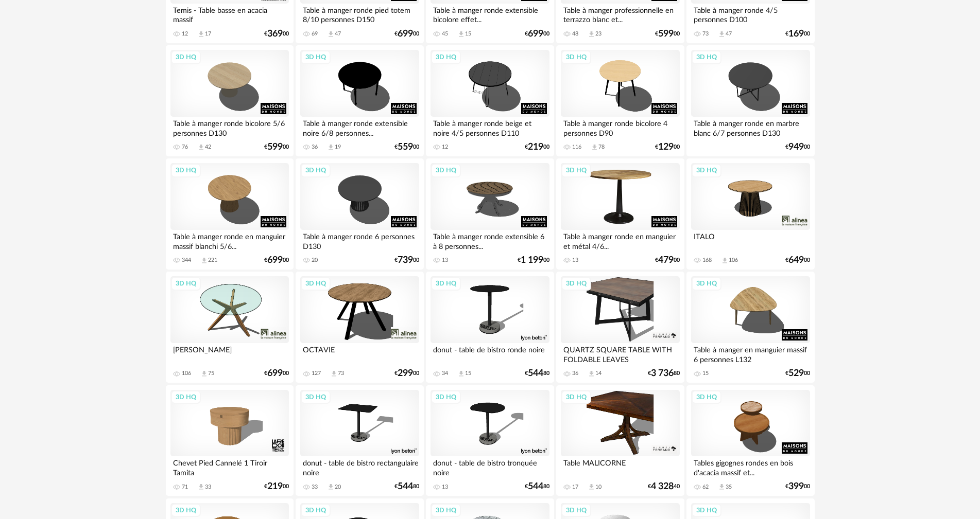 Image resolution: width=980 pixels, height=519 pixels. I want to click on div: Table à manger ronde extensible noire 6/8 personnes..., so click(359, 127).